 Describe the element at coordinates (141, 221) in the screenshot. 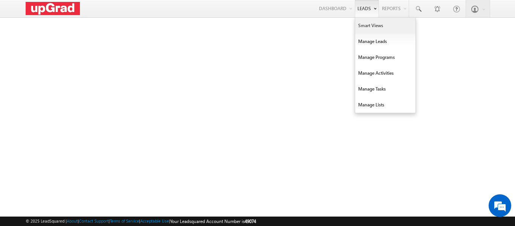

I see `span: © 2025 LeadSquared | | | | |` at that location.